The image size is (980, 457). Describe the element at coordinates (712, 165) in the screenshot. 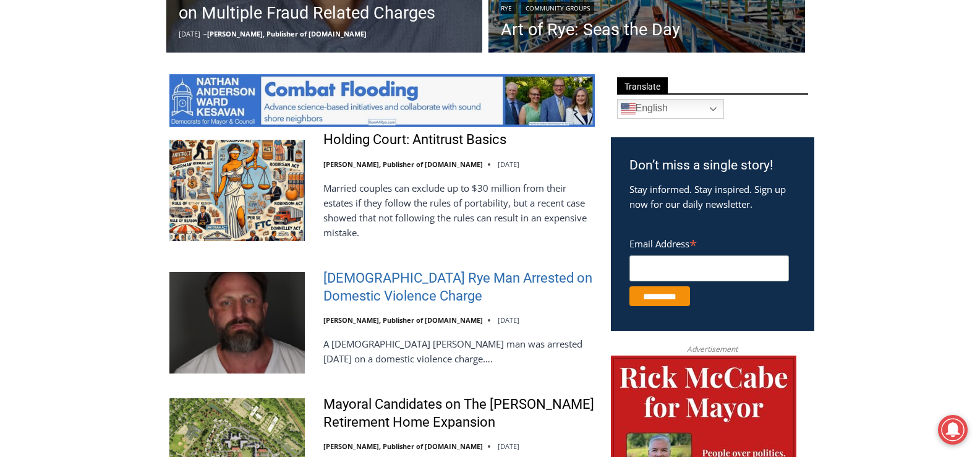

I see `h3: Don’t miss a single story!` at that location.